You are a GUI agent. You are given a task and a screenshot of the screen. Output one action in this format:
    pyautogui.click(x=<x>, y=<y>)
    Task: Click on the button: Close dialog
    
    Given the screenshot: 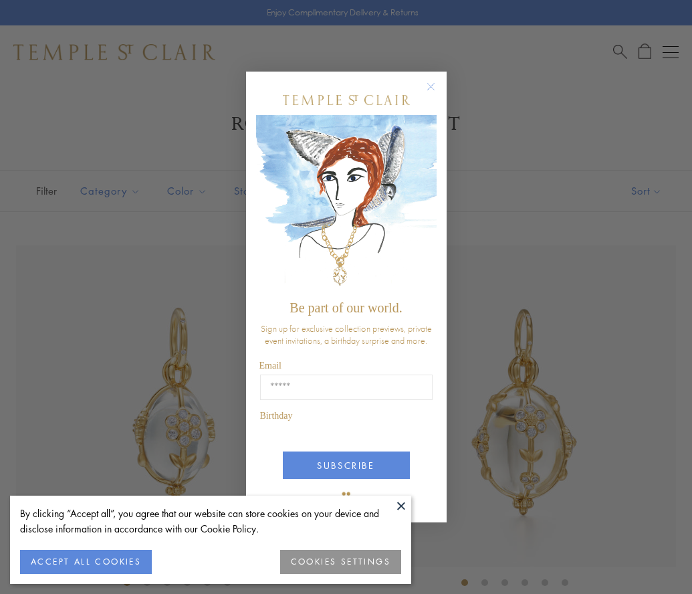 What is the action you would take?
    pyautogui.click(x=437, y=93)
    